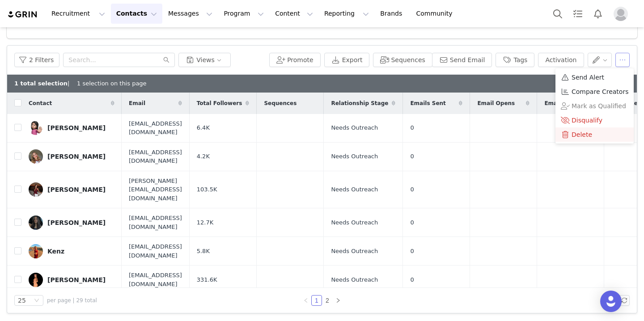 This screenshot has height=321, width=644. What do you see at coordinates (72, 300) in the screenshot?
I see `span: per page | 29 total` at bounding box center [72, 300].